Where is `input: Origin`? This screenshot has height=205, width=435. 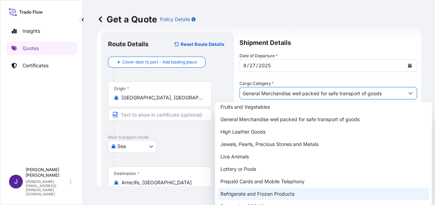 input: Origin is located at coordinates (162, 98).